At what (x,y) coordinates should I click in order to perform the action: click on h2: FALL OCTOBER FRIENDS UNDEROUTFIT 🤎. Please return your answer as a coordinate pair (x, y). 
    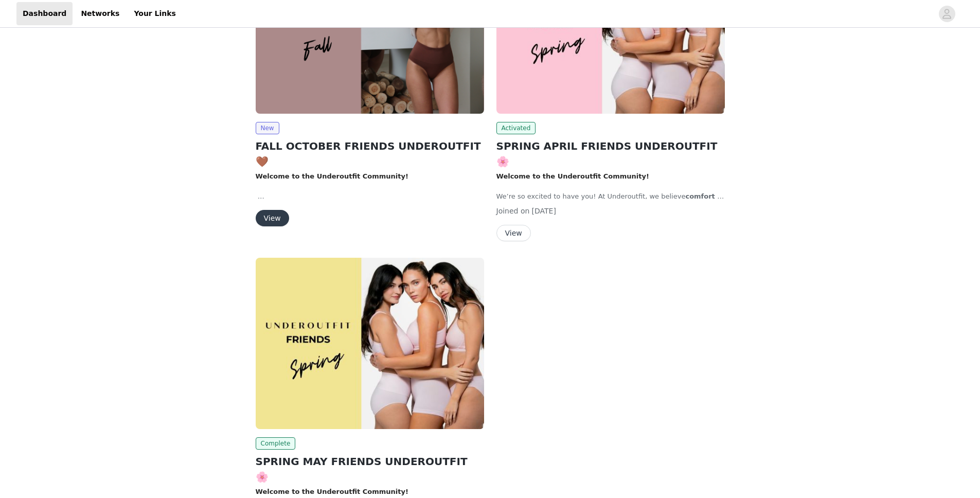
    Looking at the image, I should click on (370, 154).